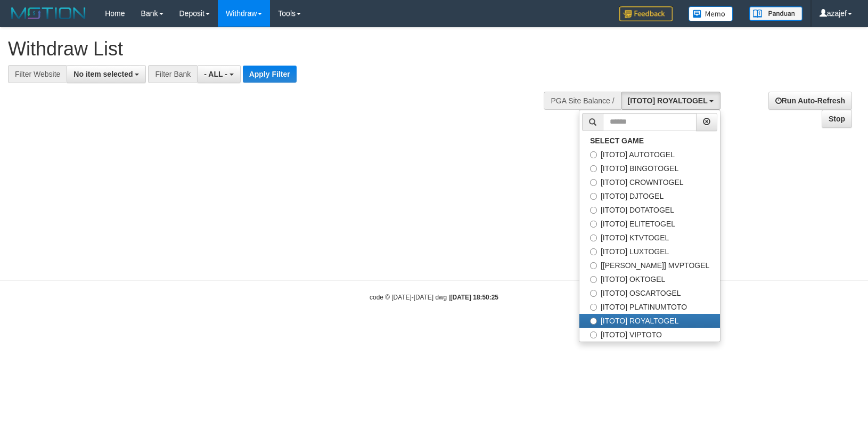 This screenshot has height=437, width=868. What do you see at coordinates (269, 74) in the screenshot?
I see `button: Apply Filter` at bounding box center [269, 74].